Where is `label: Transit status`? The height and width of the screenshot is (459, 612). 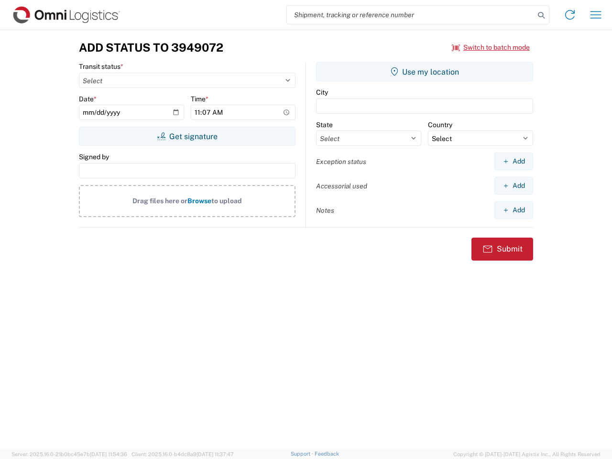 label: Transit status is located at coordinates (101, 66).